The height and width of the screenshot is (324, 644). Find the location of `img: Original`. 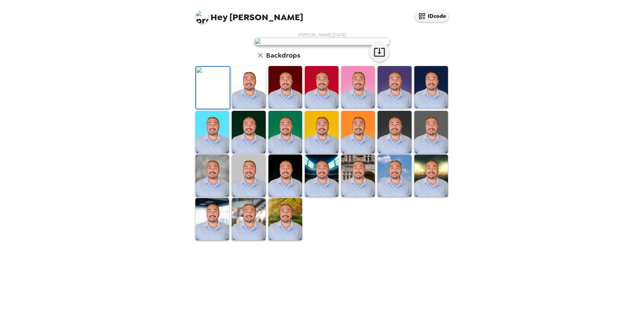

img: Original is located at coordinates (213, 88).